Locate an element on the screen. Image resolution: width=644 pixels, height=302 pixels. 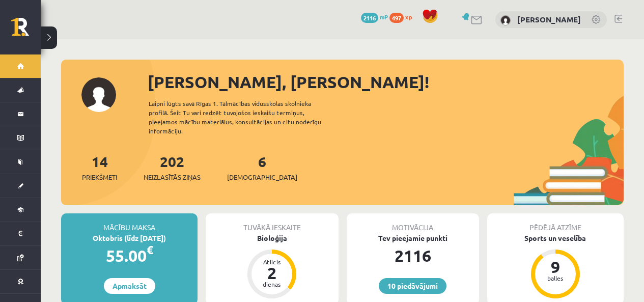
span: mP is located at coordinates (384, 17).